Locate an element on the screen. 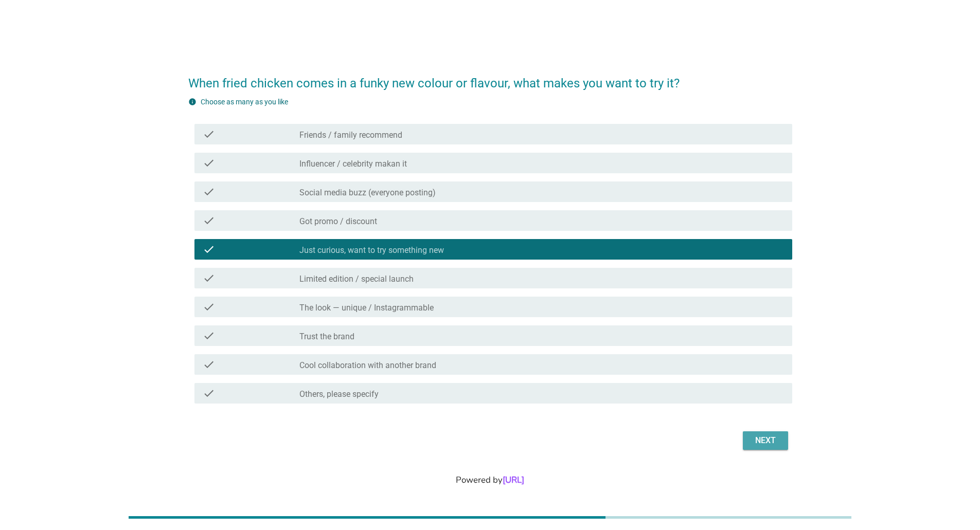 Image resolution: width=980 pixels, height=530 pixels. label: Friends / family recommend is located at coordinates (351, 136).